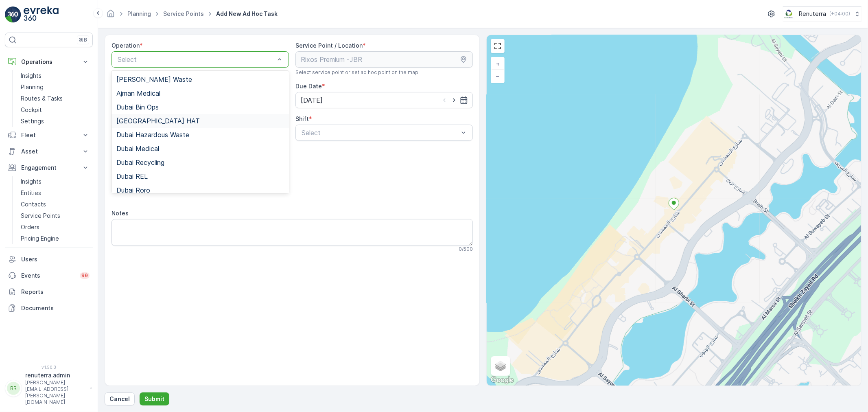 This screenshot has width=868, height=412. What do you see at coordinates (49, 308) in the screenshot?
I see `a: Documents` at bounding box center [49, 308].